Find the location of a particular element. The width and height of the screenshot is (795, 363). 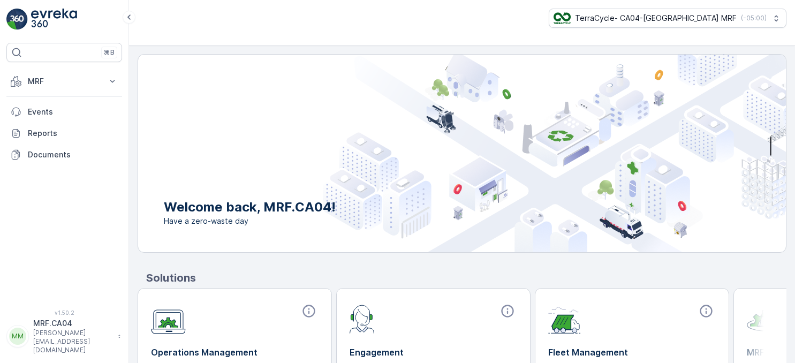

span: v 1.50.2 is located at coordinates (64, 313).